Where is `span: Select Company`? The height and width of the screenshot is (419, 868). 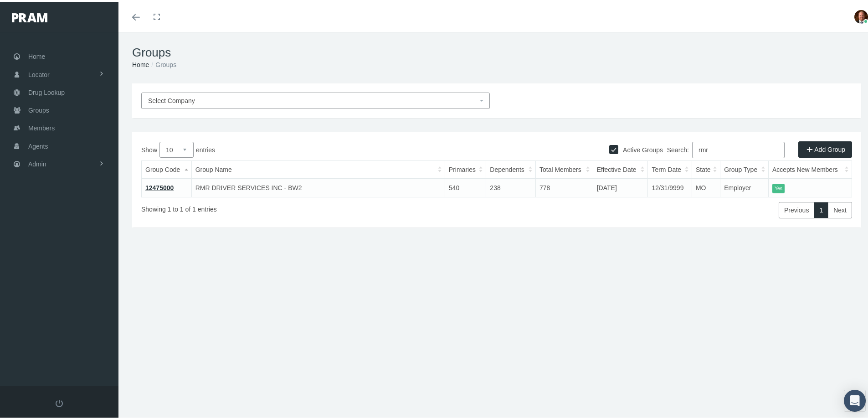
span: Select Company is located at coordinates (171, 99).